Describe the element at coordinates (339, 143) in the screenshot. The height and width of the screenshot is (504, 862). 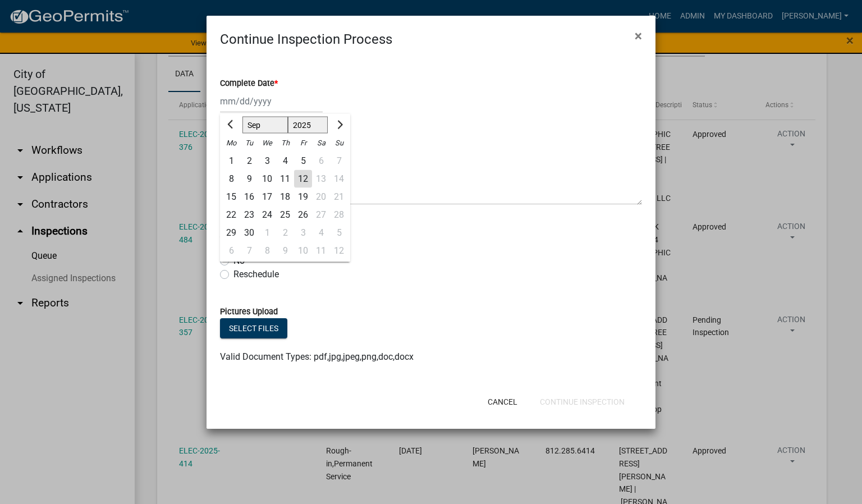
I see `div: Su` at that location.